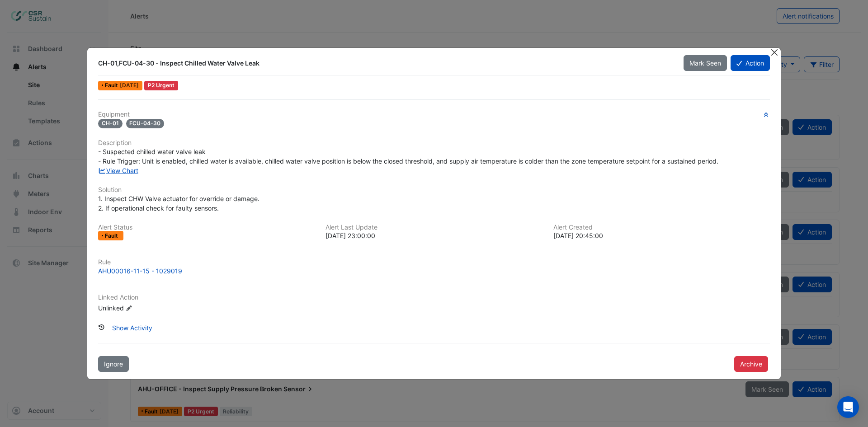 This screenshot has height=427, width=868. What do you see at coordinates (385, 63) in the screenshot?
I see `div: CH-01,FCU-04-30 - Inspect Chilled Water Valve Leak` at bounding box center [385, 63].